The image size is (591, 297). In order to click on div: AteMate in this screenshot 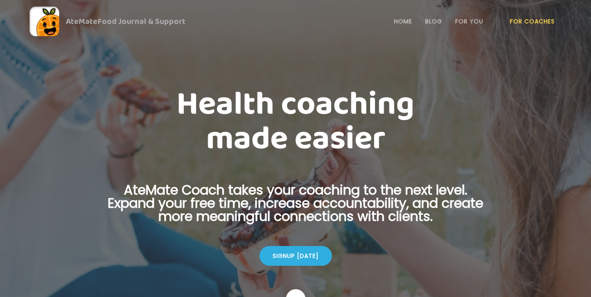, I will do `click(122, 21)`.